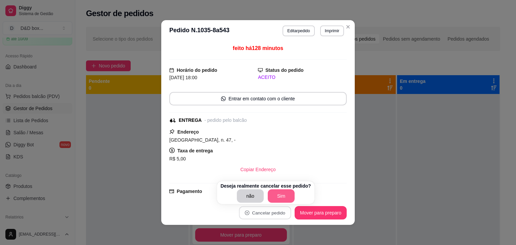 The image size is (516, 245). What do you see at coordinates (332, 31) in the screenshot?
I see `button: Imprimir` at bounding box center [332, 31].